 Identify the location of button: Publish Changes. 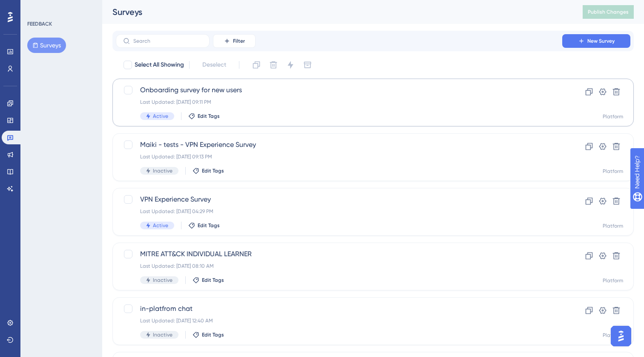
(609, 12).